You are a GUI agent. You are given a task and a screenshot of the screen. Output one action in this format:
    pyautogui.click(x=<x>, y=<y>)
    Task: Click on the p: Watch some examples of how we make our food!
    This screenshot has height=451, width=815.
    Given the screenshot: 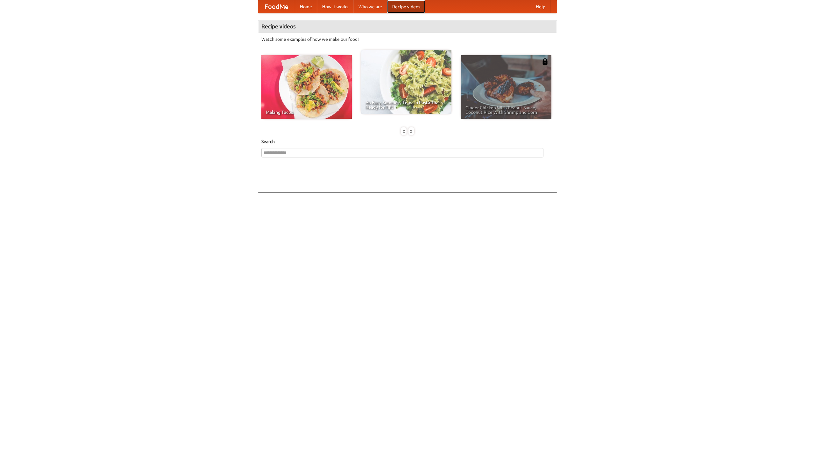 What is the action you would take?
    pyautogui.click(x=408, y=39)
    